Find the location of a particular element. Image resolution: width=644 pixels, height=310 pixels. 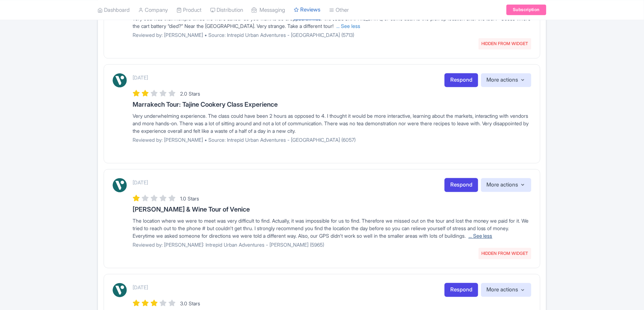

h3: Marrakech Tour: Tajine Cookery Class Experience is located at coordinates (332, 105).